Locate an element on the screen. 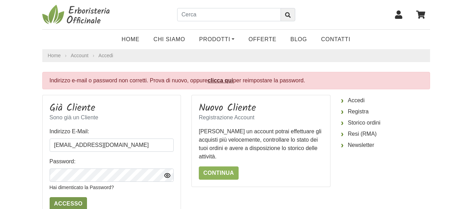  label: Indirizzo E-Mail: is located at coordinates (70, 132).